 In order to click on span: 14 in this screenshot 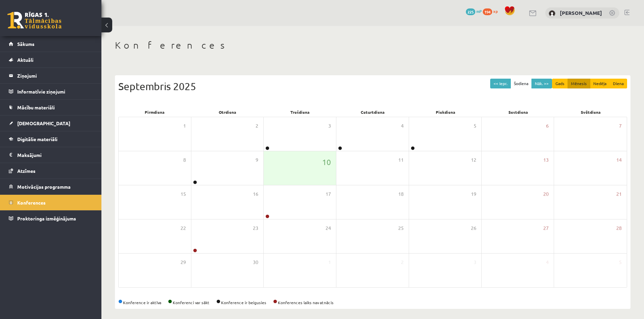, I will do `click(619, 160)`.